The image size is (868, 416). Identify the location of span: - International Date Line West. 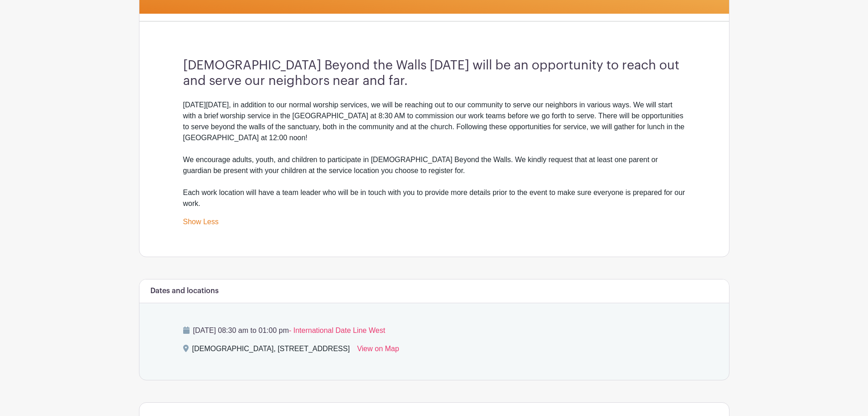
(337, 330).